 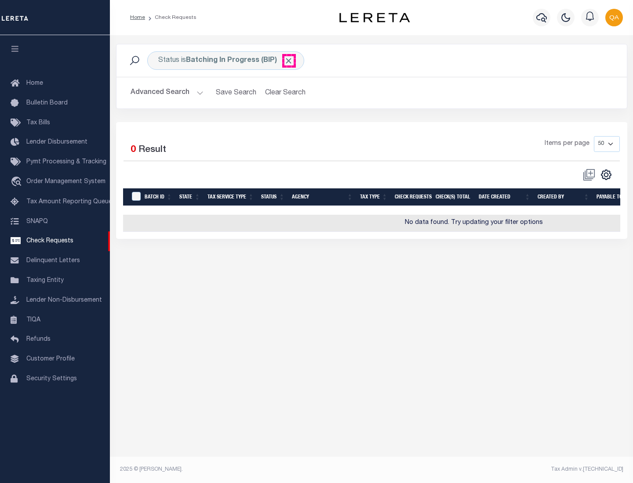 I want to click on th: Status: activate to sort column ascending, so click(x=273, y=197).